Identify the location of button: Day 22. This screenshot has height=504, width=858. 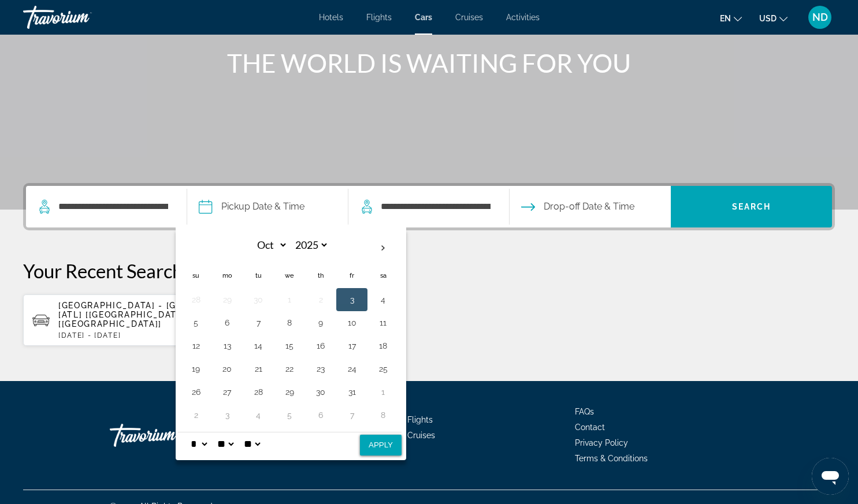
(289, 369).